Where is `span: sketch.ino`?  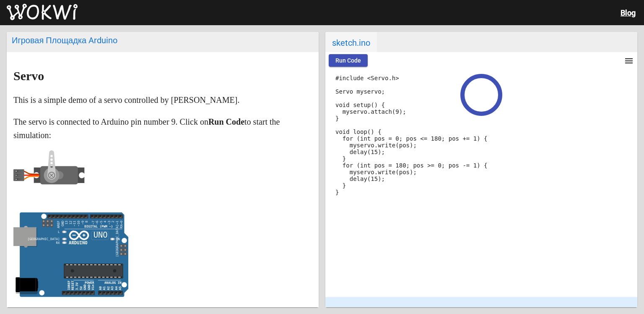
span: sketch.ino is located at coordinates (351, 42).